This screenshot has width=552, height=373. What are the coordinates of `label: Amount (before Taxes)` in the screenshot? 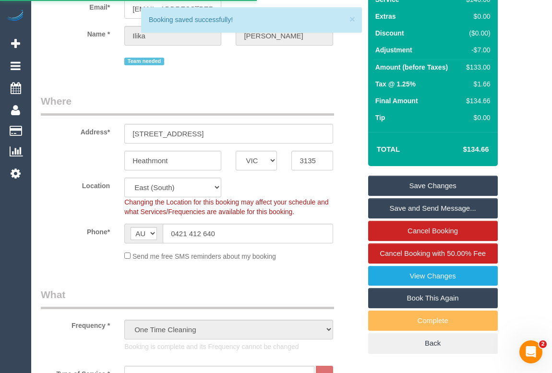 It's located at (411, 67).